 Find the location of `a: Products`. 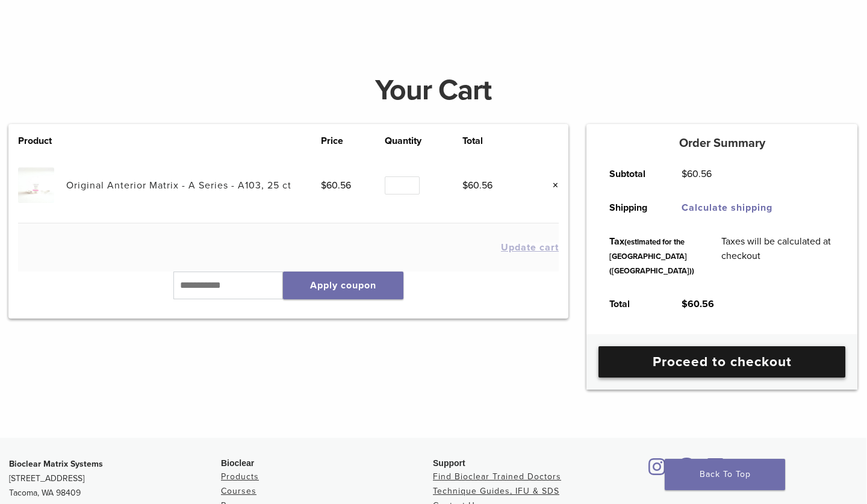

a: Products is located at coordinates (240, 476).